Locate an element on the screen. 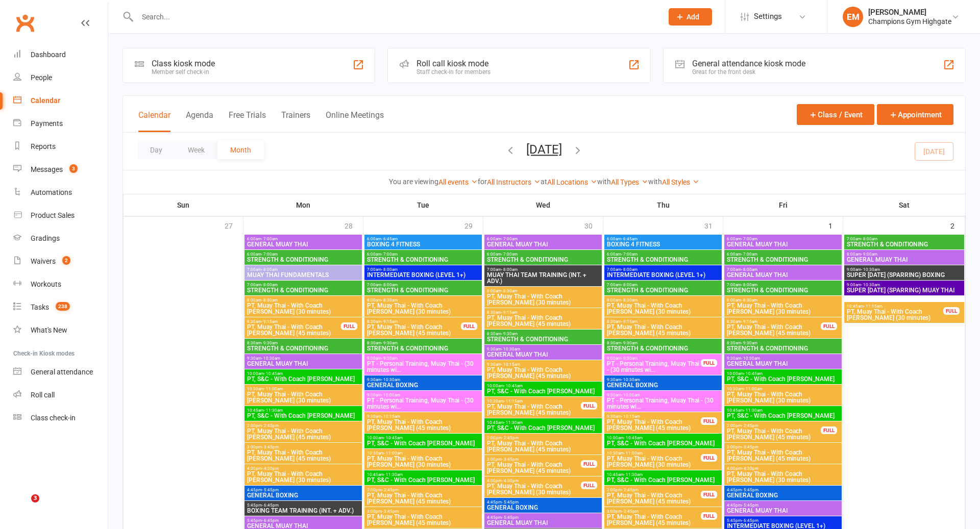 Image resolution: width=980 pixels, height=529 pixels. strong: with is located at coordinates (655, 182).